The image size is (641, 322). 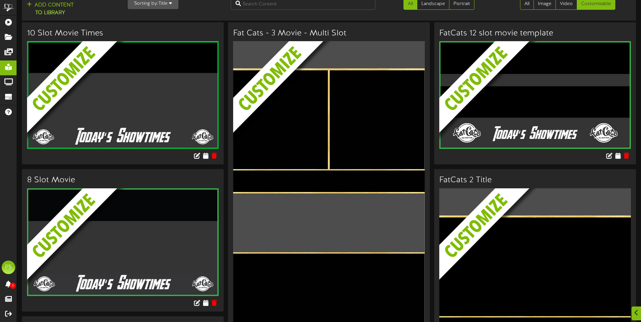 What do you see at coordinates (50, 9) in the screenshot?
I see `button: Add Contentto Library` at bounding box center [50, 9].